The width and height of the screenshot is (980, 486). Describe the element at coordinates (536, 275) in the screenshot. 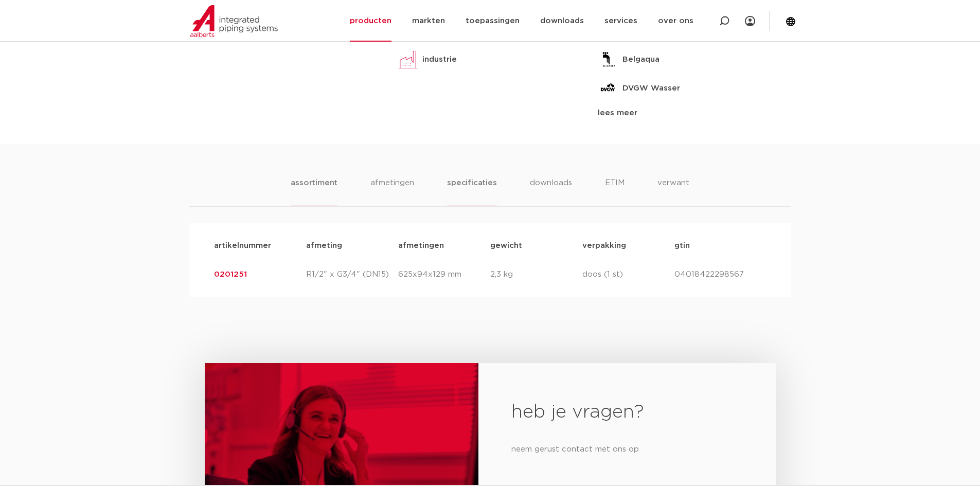

I see `p: 2,3 kg` at that location.